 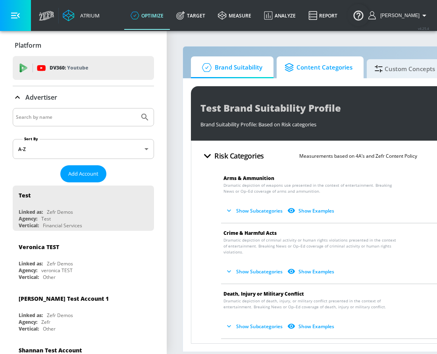 I want to click on div: Shannan Test Account, so click(x=50, y=350).